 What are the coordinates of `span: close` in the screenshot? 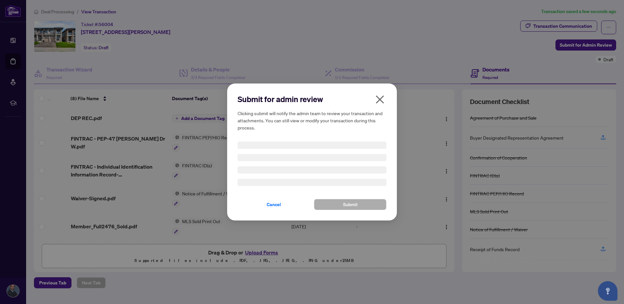 It's located at (380, 100).